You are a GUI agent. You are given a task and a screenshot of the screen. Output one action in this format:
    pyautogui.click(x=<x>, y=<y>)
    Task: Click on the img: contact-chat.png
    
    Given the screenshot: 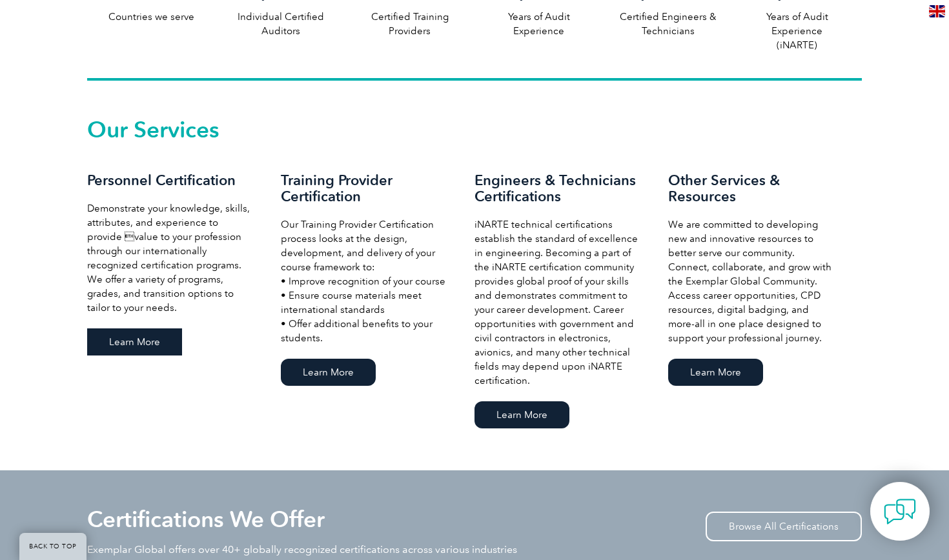 What is the action you would take?
    pyautogui.click(x=899, y=511)
    